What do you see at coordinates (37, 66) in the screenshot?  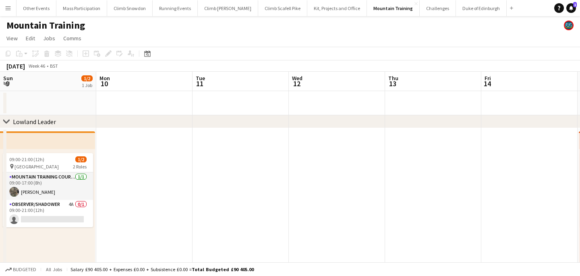 I see `span: Week 46` at bounding box center [37, 66].